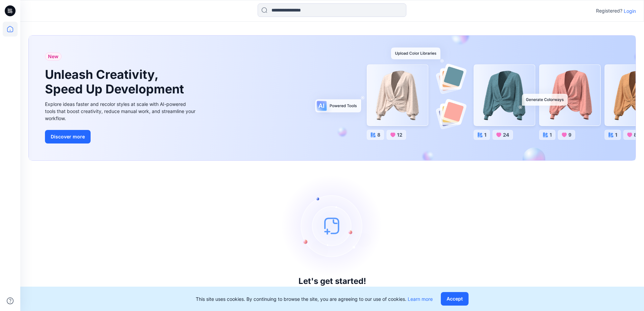 The image size is (644, 311). I want to click on div: Explore ideas faster and recolor styles at scale with AI-powered tools that boost creativity, red..., so click(121, 111).